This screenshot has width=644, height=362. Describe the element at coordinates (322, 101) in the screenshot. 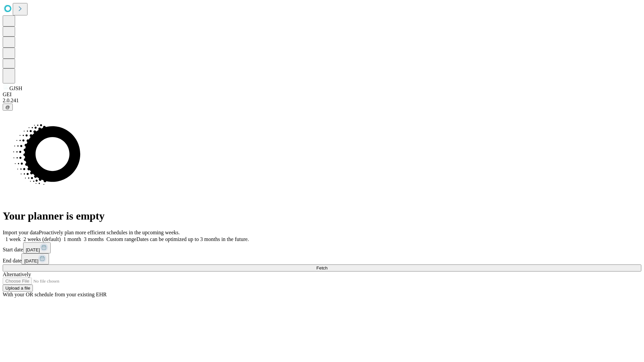

I see `div: 2.0.241` at that location.